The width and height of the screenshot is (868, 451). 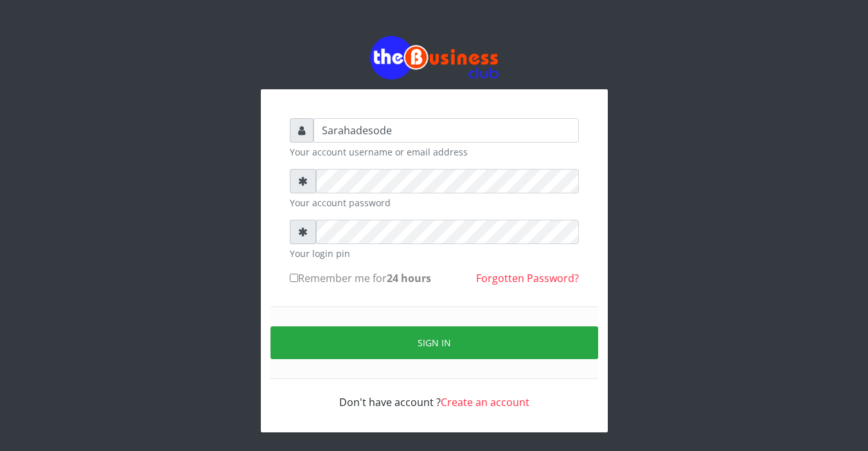 I want to click on a: Forgotten Password?, so click(x=528, y=278).